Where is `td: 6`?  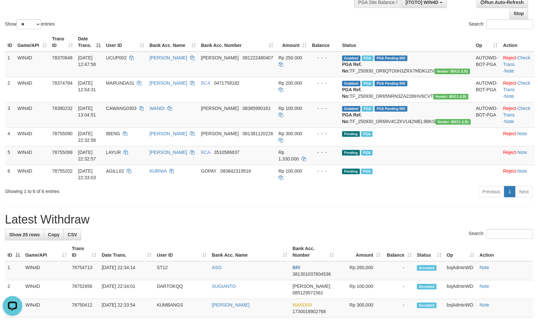
td: 6 is located at coordinates (10, 174).